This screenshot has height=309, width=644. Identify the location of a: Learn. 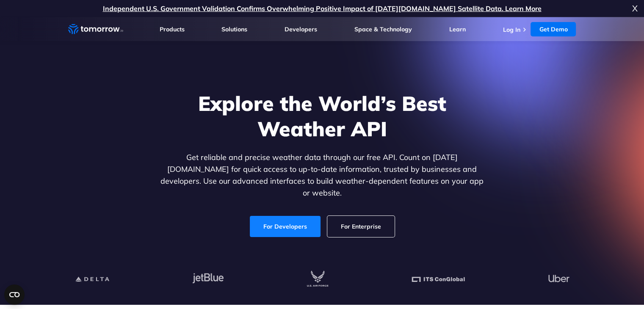
(457, 29).